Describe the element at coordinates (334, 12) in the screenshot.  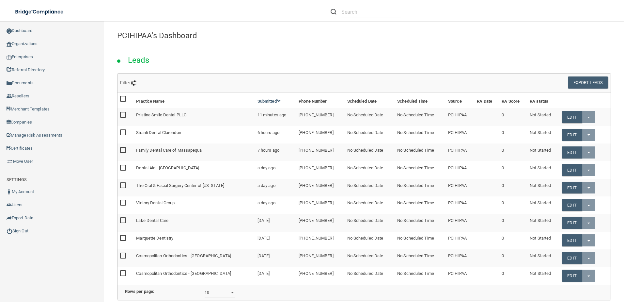
I see `img: ic-search.3b580494.png` at that location.